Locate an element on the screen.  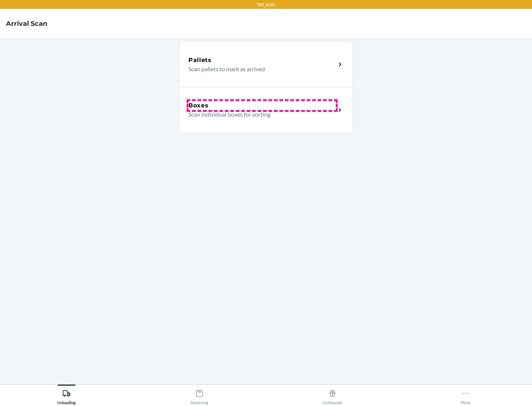
button: Outbounds is located at coordinates (333, 395).